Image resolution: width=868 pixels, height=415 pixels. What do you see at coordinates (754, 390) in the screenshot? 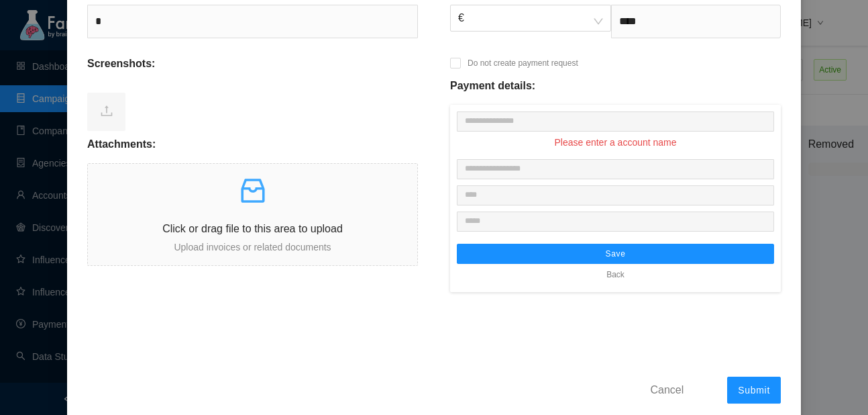
I see `button: Submit` at bounding box center [754, 390].